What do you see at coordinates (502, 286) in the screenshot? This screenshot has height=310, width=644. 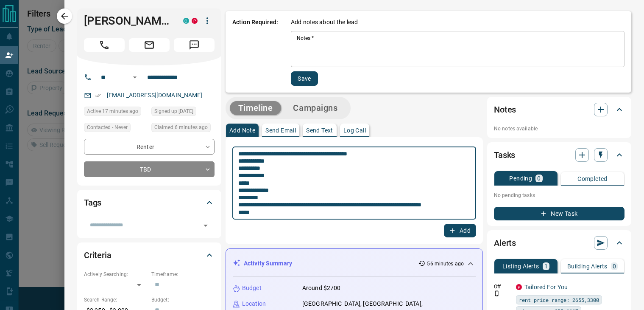 I see `p: Off` at bounding box center [502, 286].